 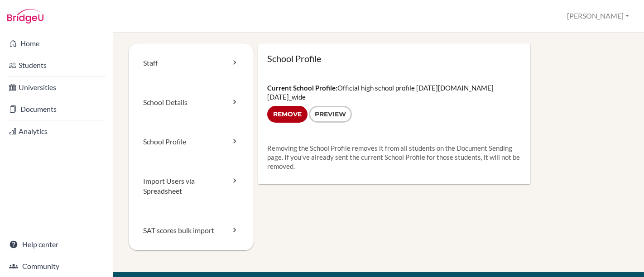 What do you see at coordinates (191, 142) in the screenshot?
I see `a: School Profile` at bounding box center [191, 142].